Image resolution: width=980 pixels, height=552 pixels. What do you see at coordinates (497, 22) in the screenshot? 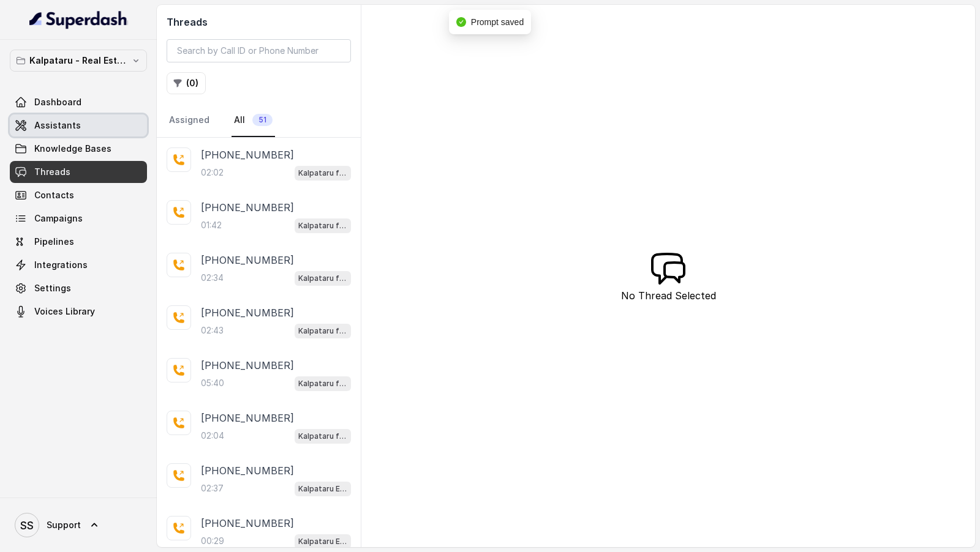
I see `span: Prompt saved` at bounding box center [497, 22].